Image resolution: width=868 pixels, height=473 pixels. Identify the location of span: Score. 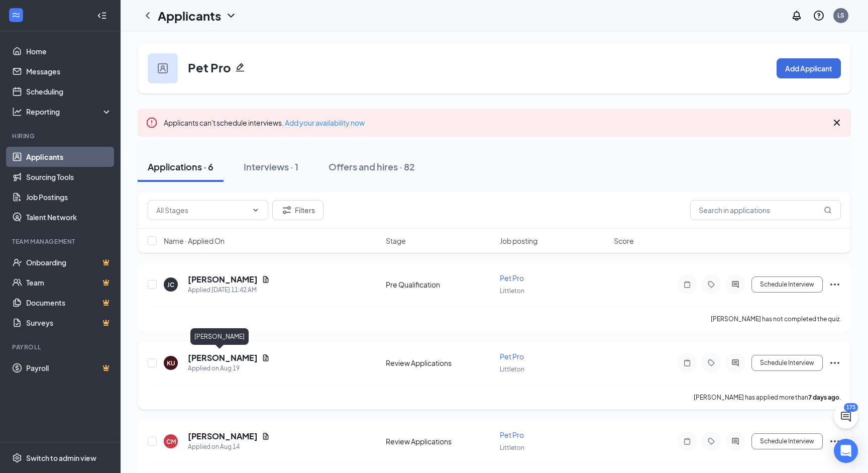
(624, 240).